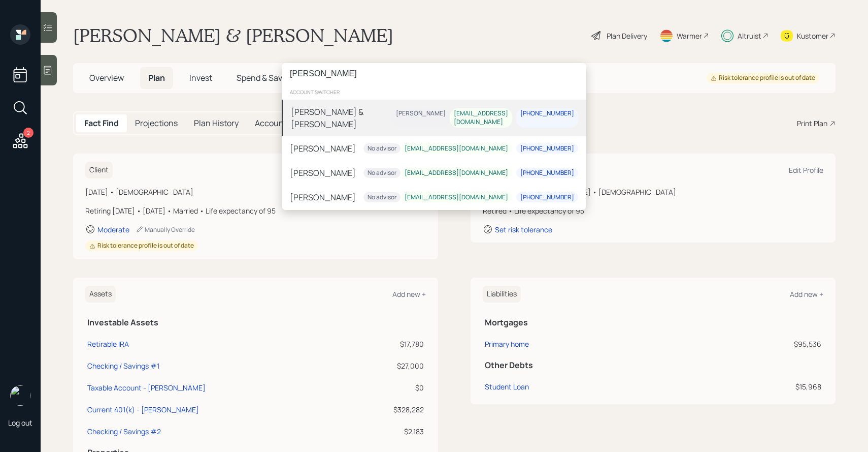 The image size is (868, 452). Describe the element at coordinates (434, 74) in the screenshot. I see `input: Type a command or search…` at that location.